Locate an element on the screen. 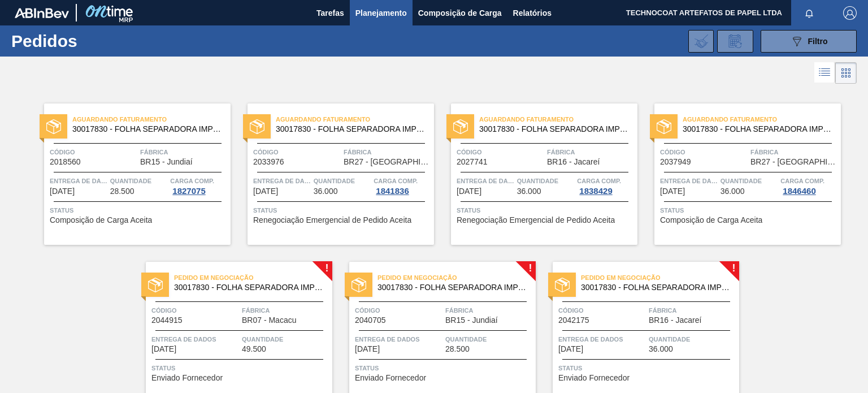  font: 2033976 is located at coordinates (269, 162).